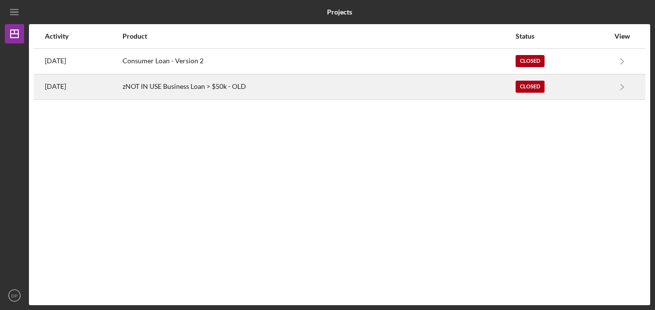 The width and height of the screenshot is (655, 310). Describe the element at coordinates (55, 86) in the screenshot. I see `time: 2023-10-11 04:32` at that location.